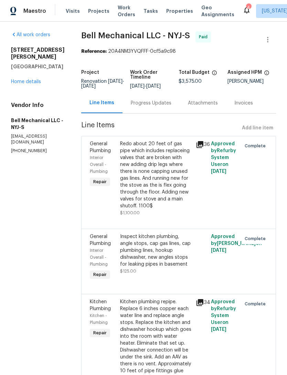 This screenshot has width=287, height=375. I want to click on h5: Assigned HPM, so click(245, 72).